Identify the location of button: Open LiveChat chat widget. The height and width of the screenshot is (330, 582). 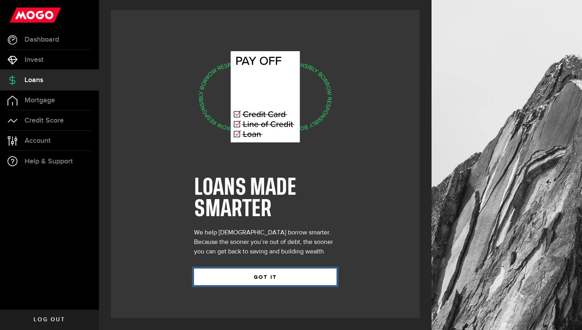
(18, 15).